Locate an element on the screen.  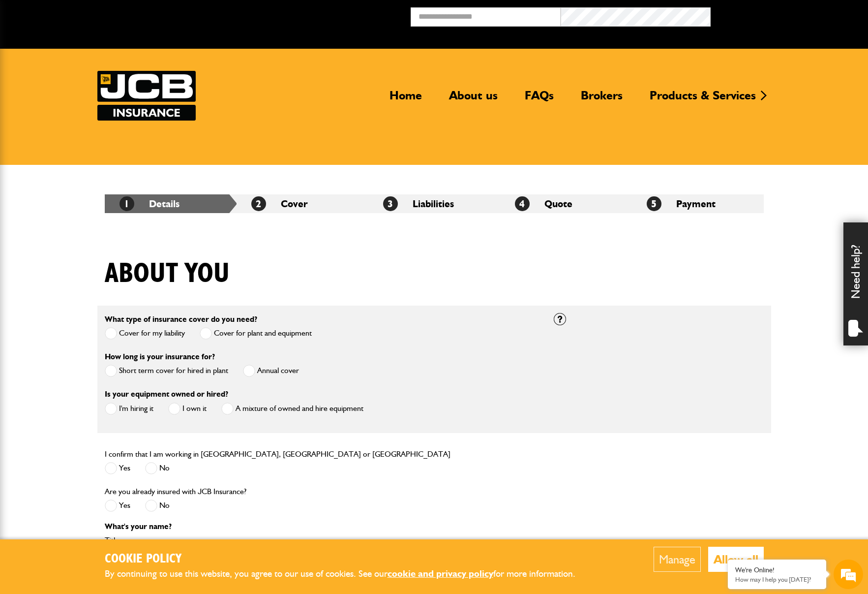
div: Need help? is located at coordinates (855, 284).